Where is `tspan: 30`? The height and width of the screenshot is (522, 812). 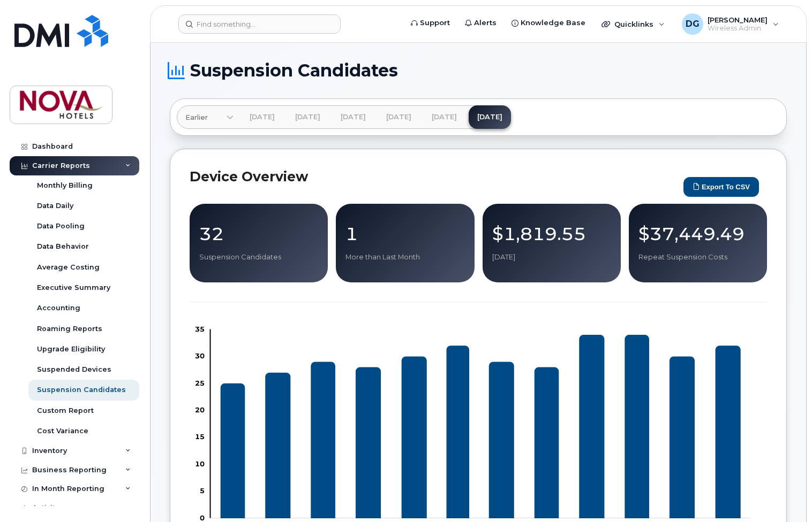
tspan: 30 is located at coordinates (200, 356).